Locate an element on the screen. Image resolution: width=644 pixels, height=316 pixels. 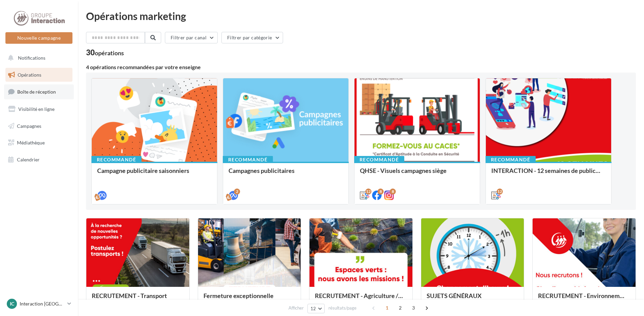
div: Campagnes publicitaires is located at coordinates (286, 174).